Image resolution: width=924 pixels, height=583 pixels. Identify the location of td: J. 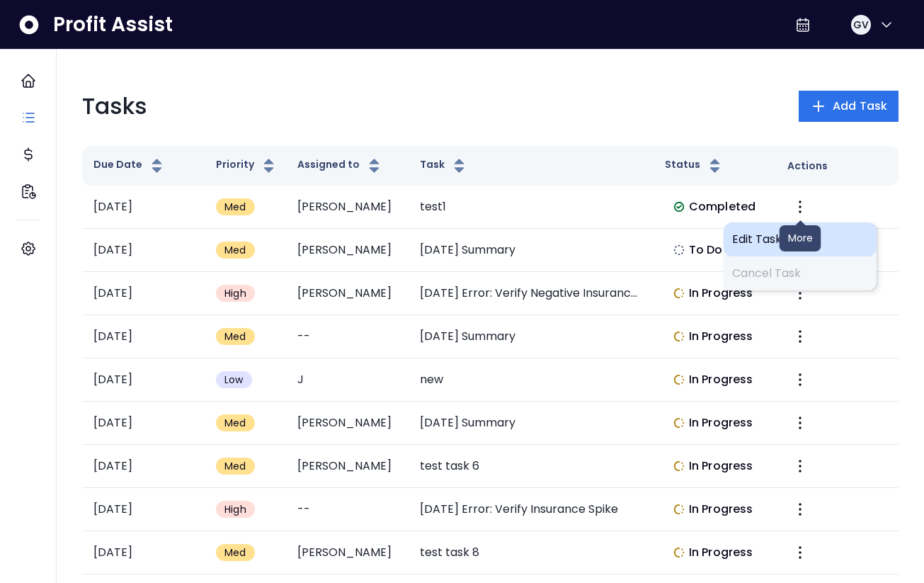
(347, 380).